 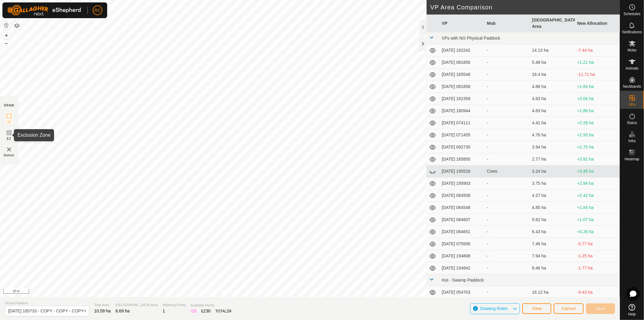 I want to click on span: Drawing Rules, so click(x=494, y=308).